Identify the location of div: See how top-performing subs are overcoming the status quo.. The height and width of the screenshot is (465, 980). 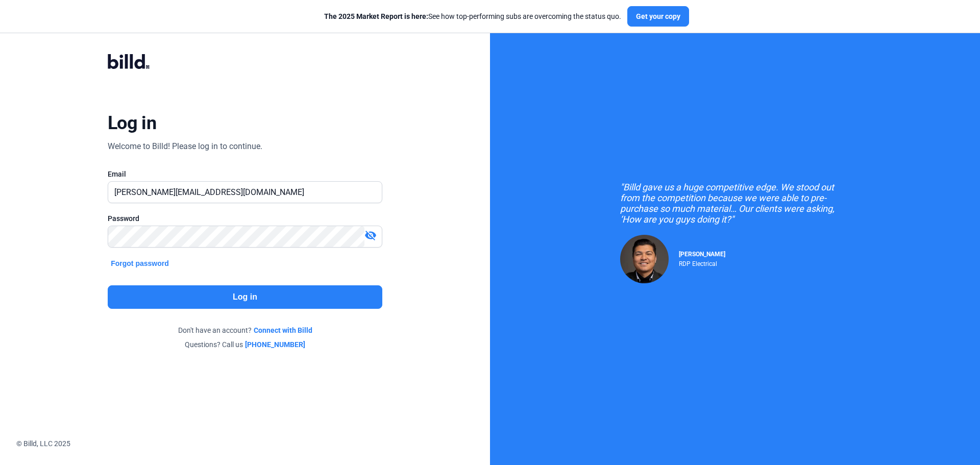
(472, 16).